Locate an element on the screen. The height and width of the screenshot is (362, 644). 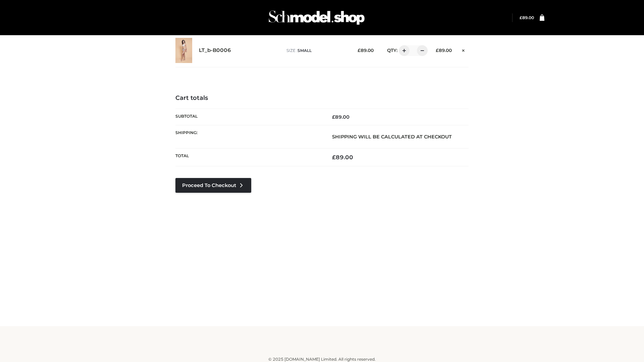
th: Total is located at coordinates (248, 157).